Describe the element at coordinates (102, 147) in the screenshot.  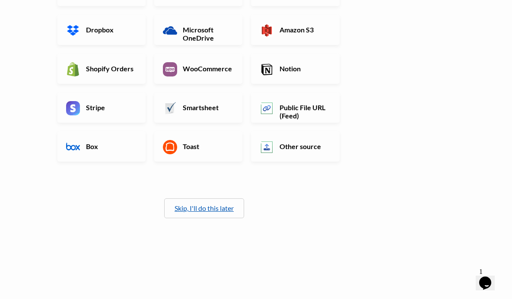
I see `a: Box` at that location.